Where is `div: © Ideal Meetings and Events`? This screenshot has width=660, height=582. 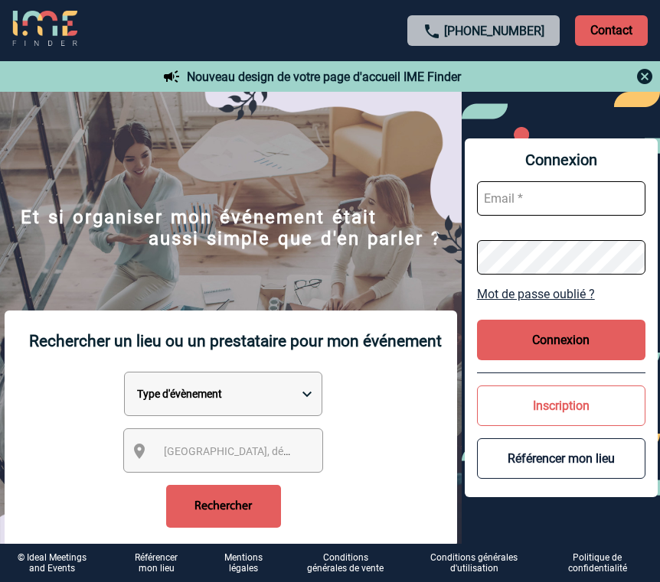 div: © Ideal Meetings and Events is located at coordinates (52, 563).